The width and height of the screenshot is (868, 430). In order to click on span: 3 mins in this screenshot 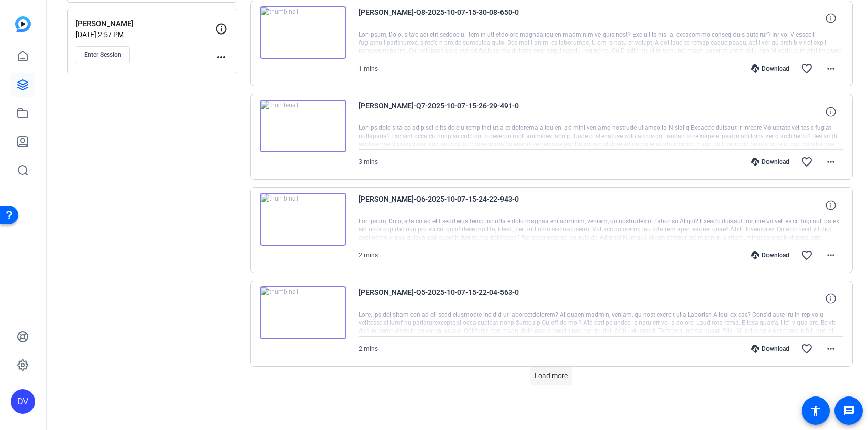, I will do `click(368, 162)`.